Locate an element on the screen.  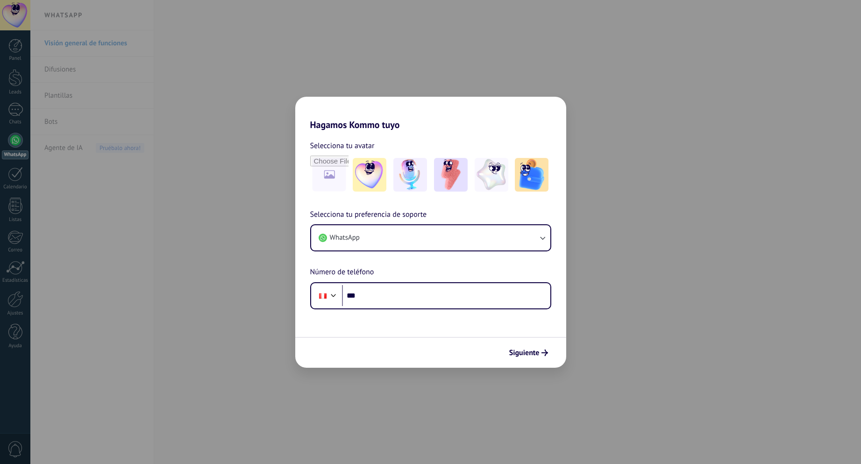
h2: Hagamos Kommo tuyo is located at coordinates (431, 114).